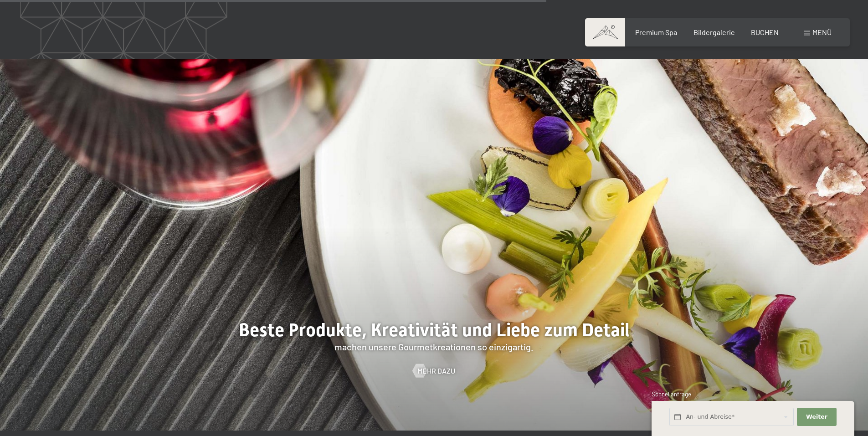  I want to click on span: Menü, so click(822, 32).